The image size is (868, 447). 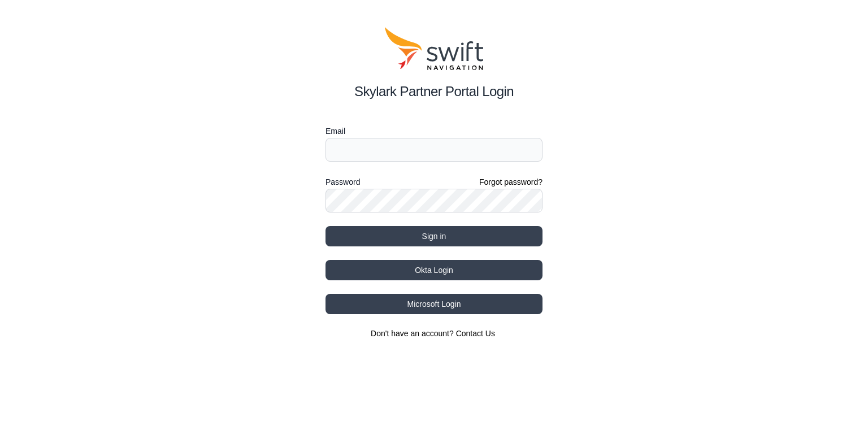 I want to click on label: Password, so click(x=342, y=182).